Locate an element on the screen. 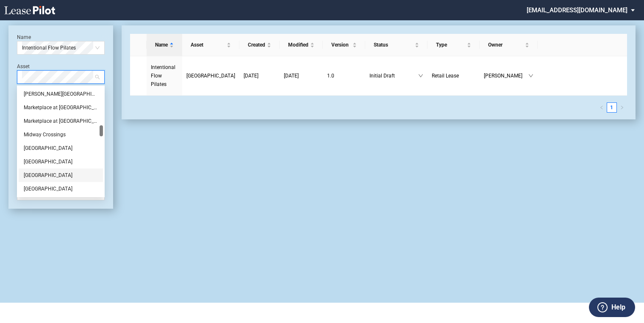  span: Version is located at coordinates (341, 45).